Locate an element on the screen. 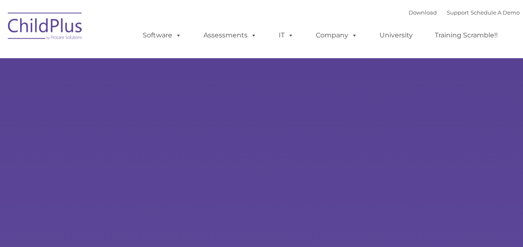  a: Schedule A Demo is located at coordinates (495, 12).